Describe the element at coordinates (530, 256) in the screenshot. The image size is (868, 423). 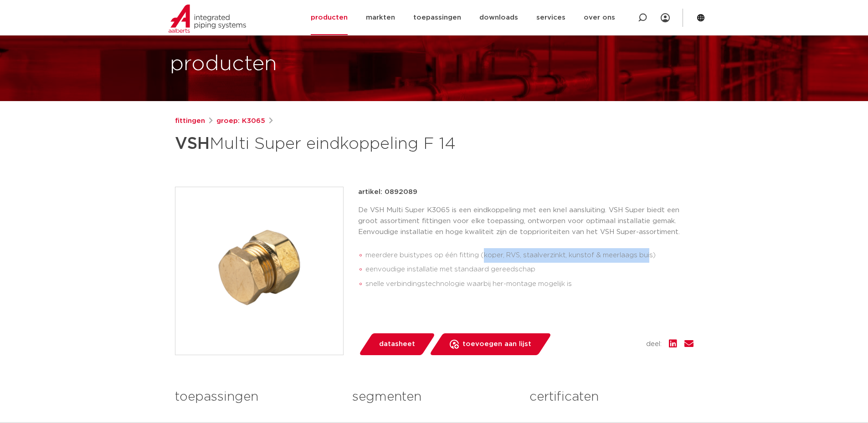
I see `li: meerdere buistypes op één fitting (koper, RVS, staalverzinkt, kunstof & meerlaags buis)` at that location.